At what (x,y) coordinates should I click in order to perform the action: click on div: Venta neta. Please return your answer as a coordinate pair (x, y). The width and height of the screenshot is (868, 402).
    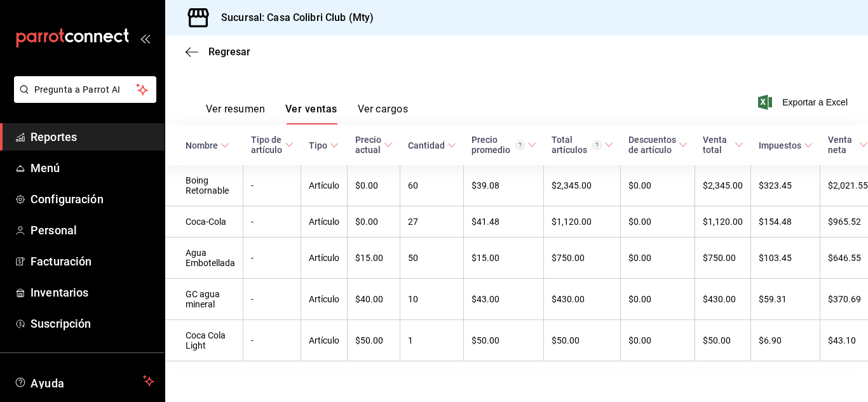
    Looking at the image, I should click on (842, 144).